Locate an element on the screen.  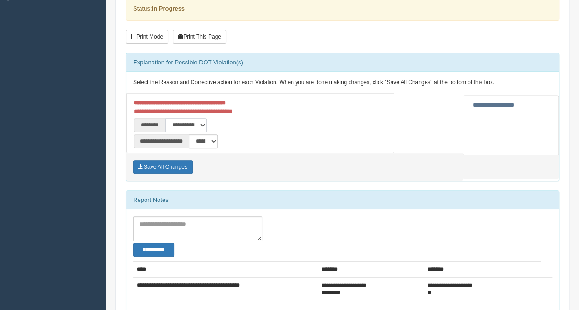
button: Save is located at coordinates (163, 167).